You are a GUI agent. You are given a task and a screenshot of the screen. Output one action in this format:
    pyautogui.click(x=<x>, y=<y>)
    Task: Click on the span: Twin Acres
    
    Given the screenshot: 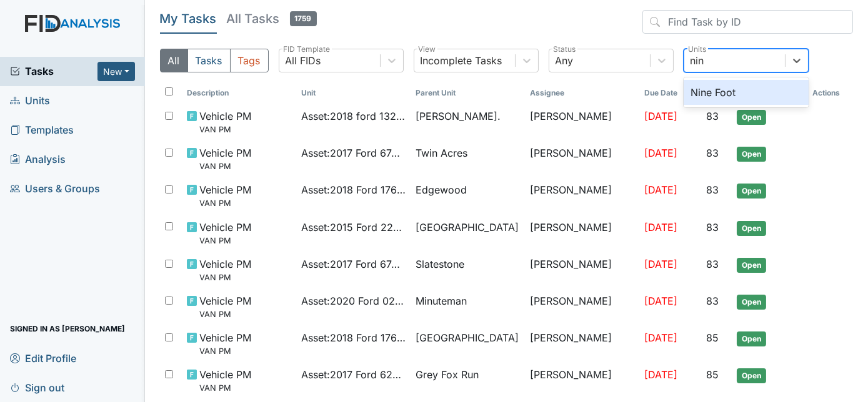 What is the action you would take?
    pyautogui.click(x=441, y=153)
    